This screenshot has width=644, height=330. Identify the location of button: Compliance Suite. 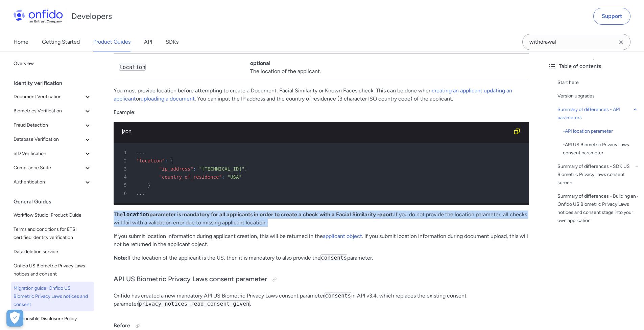
(52, 168).